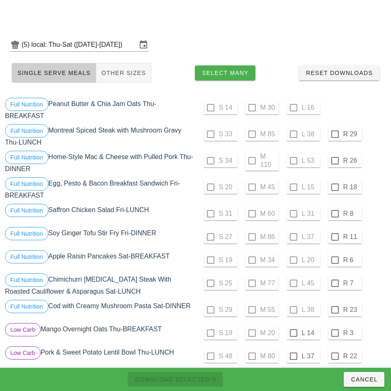  I want to click on div: Montreal Spiced Steak with Mushroom Gravy Thu-LUNCH, so click(99, 136).